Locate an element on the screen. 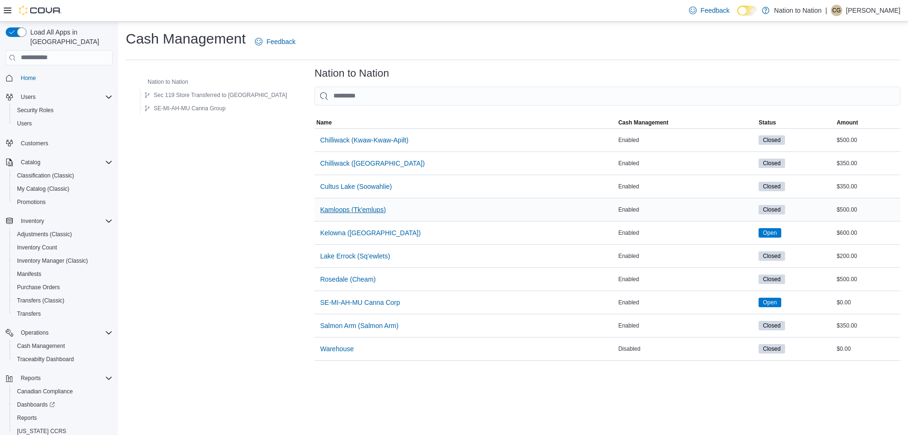 The height and width of the screenshot is (435, 908). button: Inventory is located at coordinates (32, 221).